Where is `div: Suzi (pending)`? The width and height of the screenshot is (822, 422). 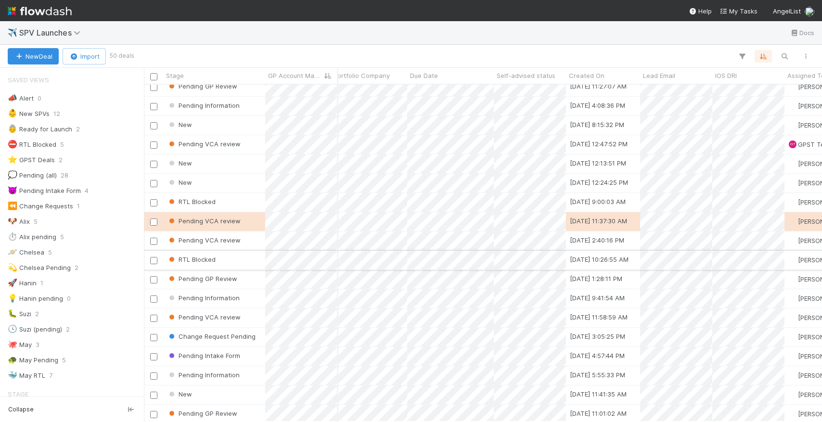 div: Suzi (pending) is located at coordinates (35, 329).